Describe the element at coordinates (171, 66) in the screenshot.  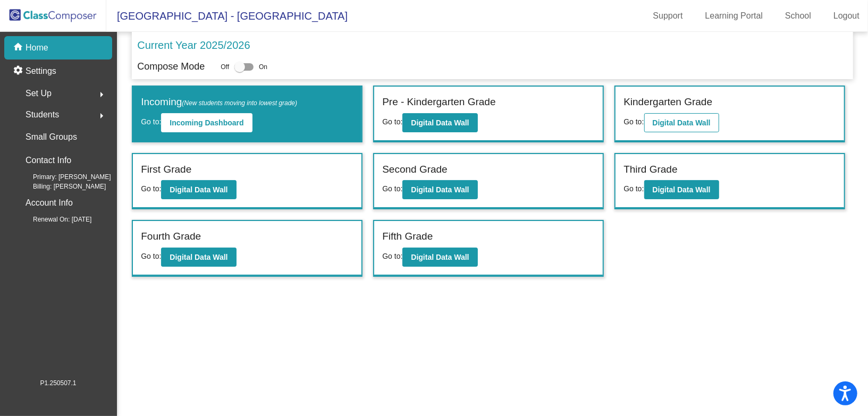
I see `p: Compose Mode` at that location.